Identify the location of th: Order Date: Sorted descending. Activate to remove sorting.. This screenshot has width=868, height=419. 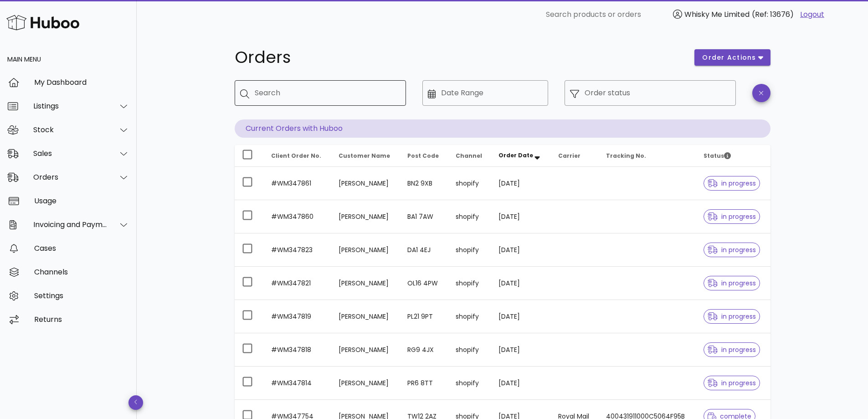
(521, 156).